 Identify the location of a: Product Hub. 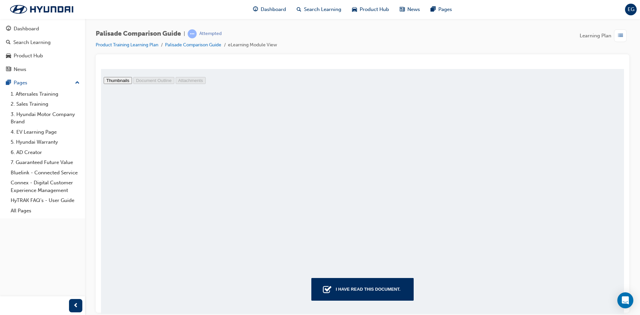
(42, 56).